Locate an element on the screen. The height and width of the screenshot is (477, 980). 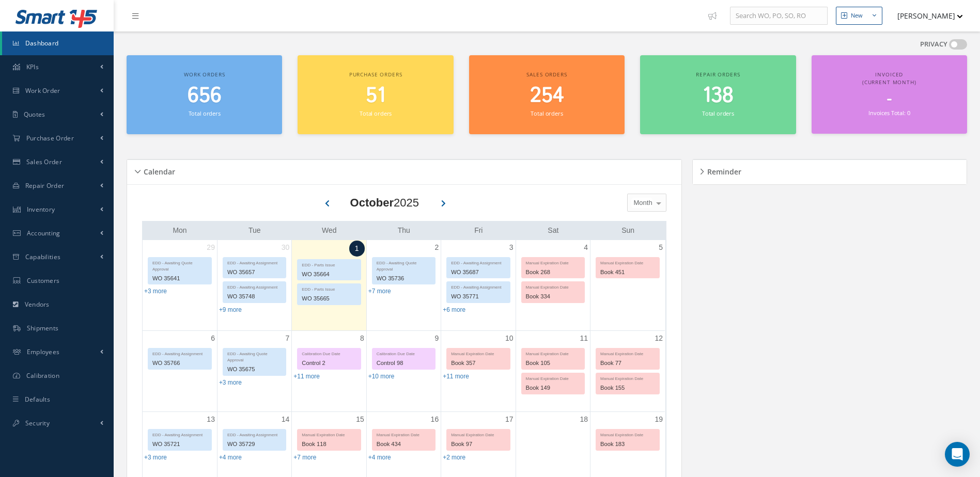
div: Book 77 is located at coordinates (627, 363).